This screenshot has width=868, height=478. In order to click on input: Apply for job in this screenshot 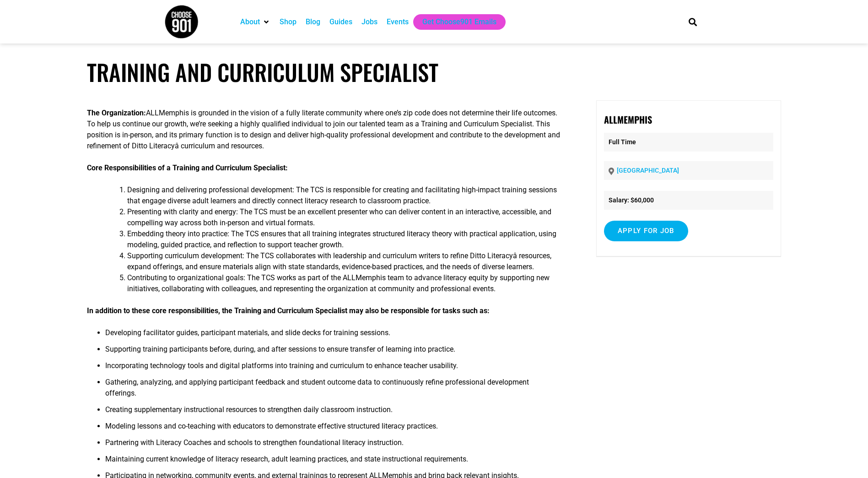, I will do `click(646, 230)`.